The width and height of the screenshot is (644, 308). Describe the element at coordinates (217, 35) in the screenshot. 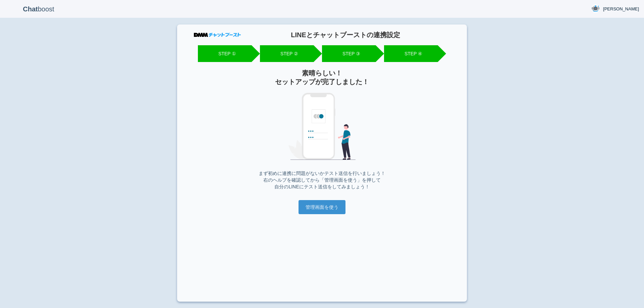

I see `img: DMMチャットブースト` at that location.